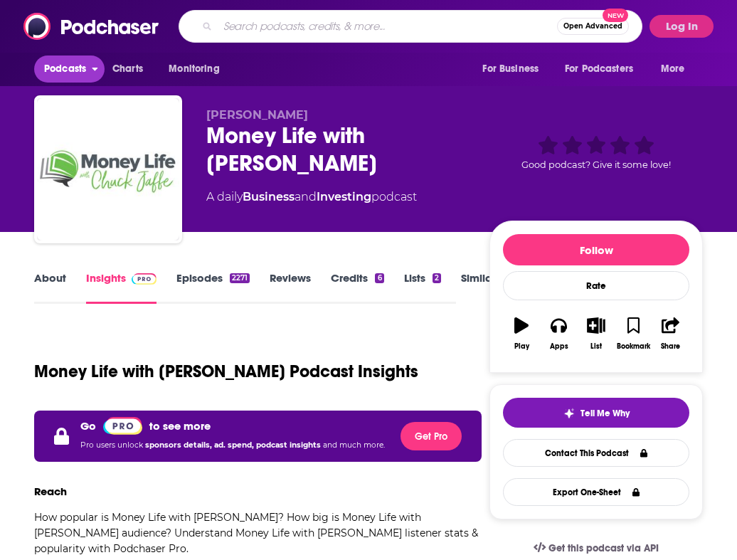  Describe the element at coordinates (311, 197) in the screenshot. I see `div: A daily podcast` at that location.